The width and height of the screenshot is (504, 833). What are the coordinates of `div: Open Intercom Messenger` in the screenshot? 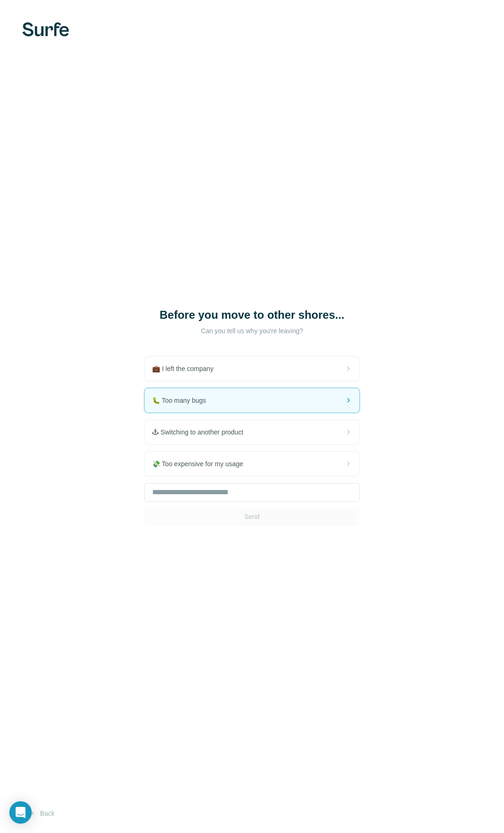 It's located at (21, 812).